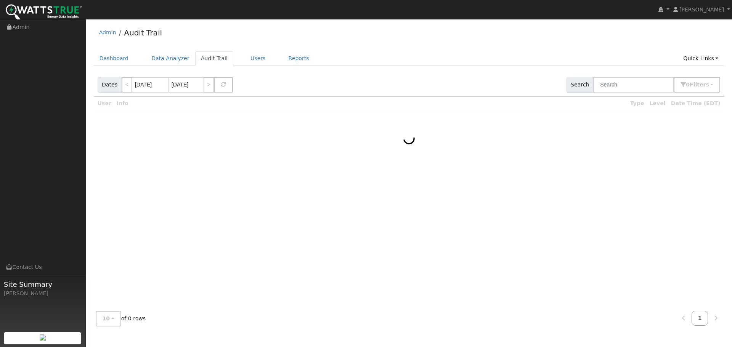 The width and height of the screenshot is (732, 347). I want to click on button: 0Filters, so click(697, 85).